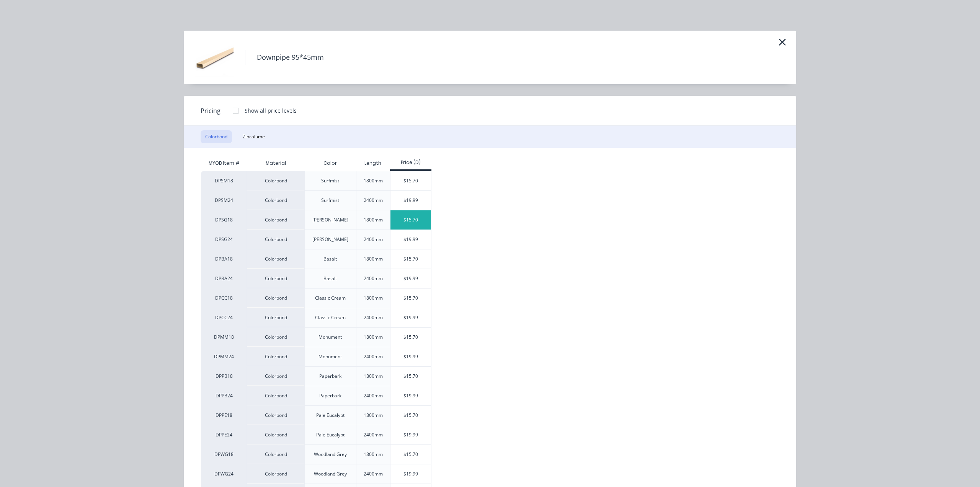 This screenshot has height=487, width=980. Describe the element at coordinates (254, 137) in the screenshot. I see `button: Zincalume` at that location.